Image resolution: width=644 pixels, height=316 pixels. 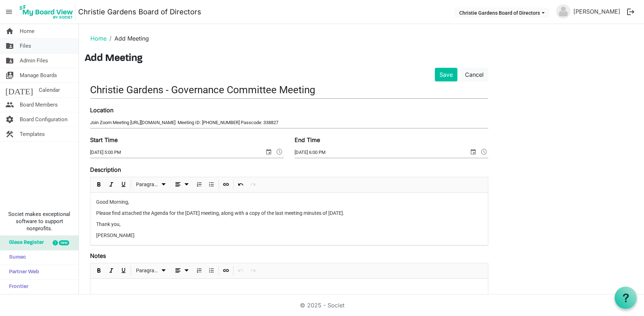 What do you see at coordinates (139, 12) in the screenshot?
I see `a: Christie Gardens Board of Directors` at bounding box center [139, 12].